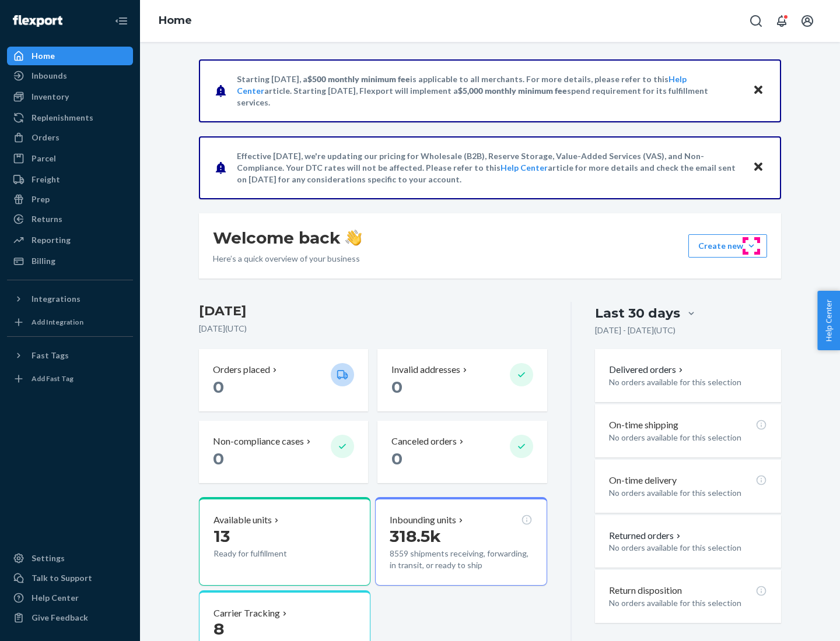 The image size is (840, 641). Describe the element at coordinates (426, 370) in the screenshot. I see `p: Invalid addresses` at that location.